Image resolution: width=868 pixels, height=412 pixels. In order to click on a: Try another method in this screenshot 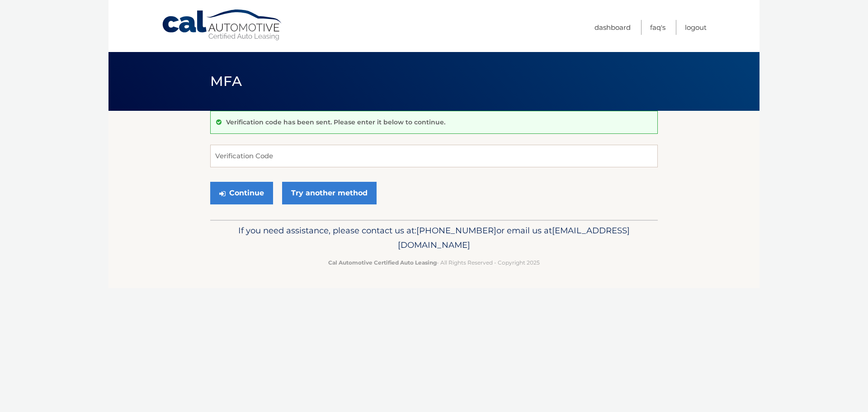, I will do `click(329, 193)`.